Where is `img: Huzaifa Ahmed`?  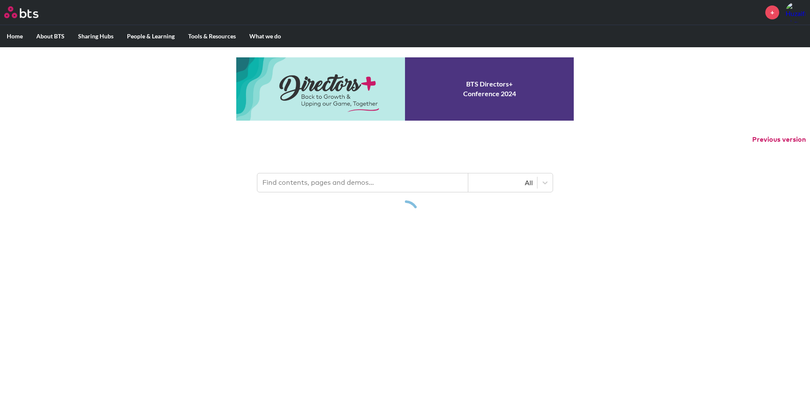
img: Huzaifa Ahmed is located at coordinates (795, 12).